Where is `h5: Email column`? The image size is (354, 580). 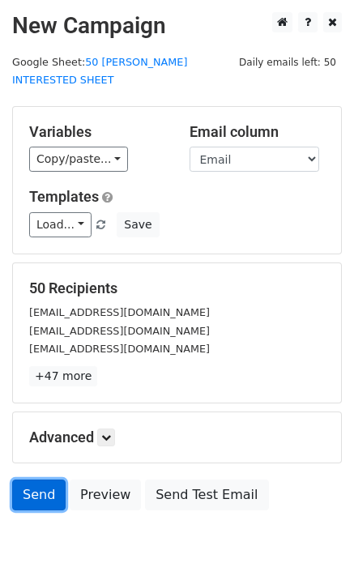 h5: Email column is located at coordinates (258, 132).